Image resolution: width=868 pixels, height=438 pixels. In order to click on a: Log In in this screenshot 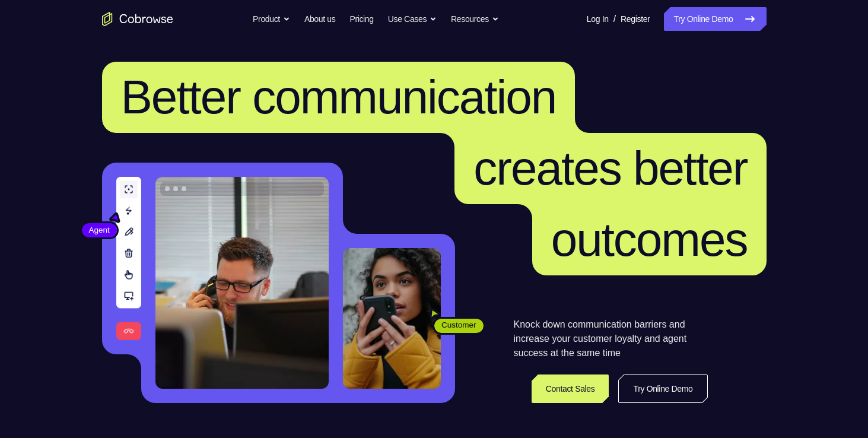, I will do `click(598, 19)`.